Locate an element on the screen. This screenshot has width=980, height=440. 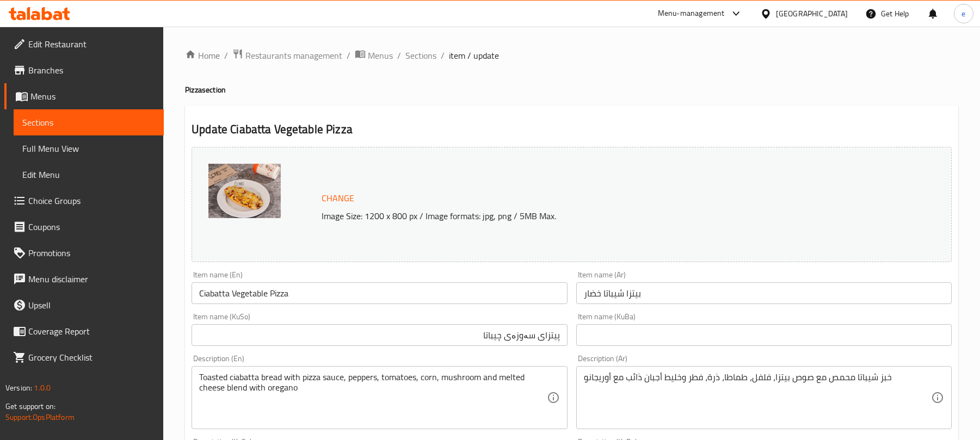
span: Coverage Report is located at coordinates (91, 331).